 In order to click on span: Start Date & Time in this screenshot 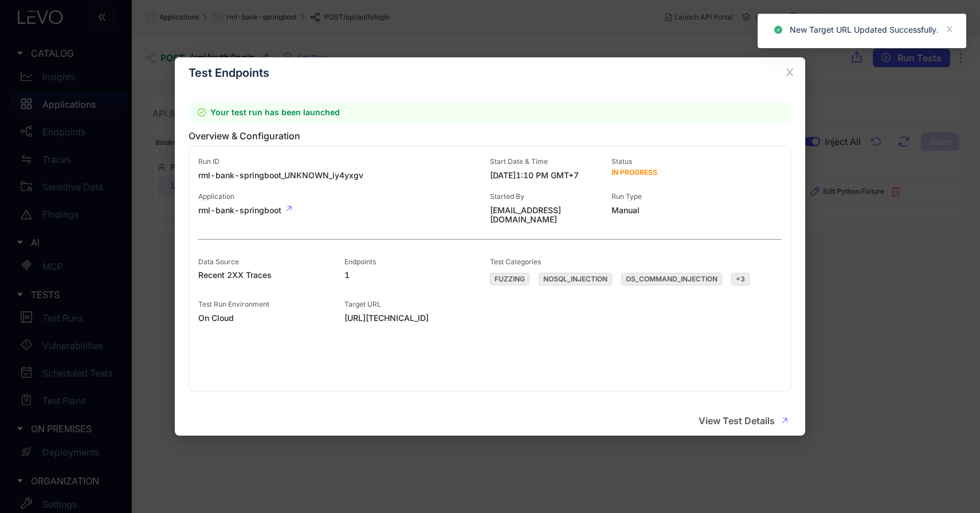, I will do `click(519, 161)`.